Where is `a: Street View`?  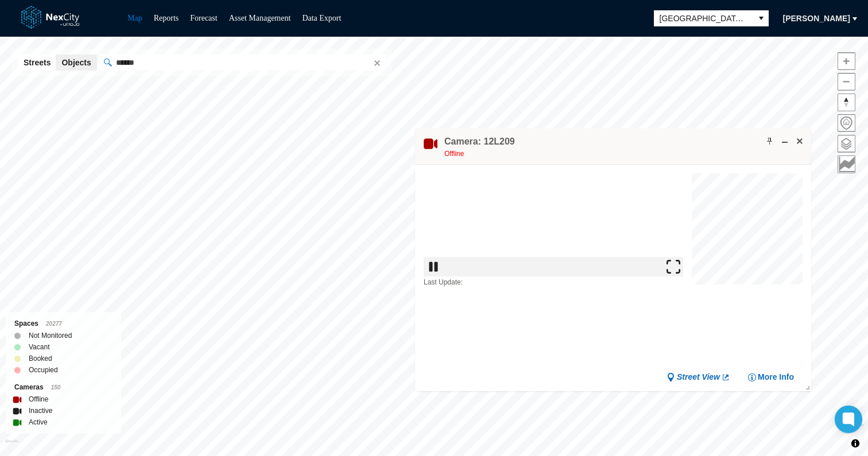 a: Street View is located at coordinates (698, 377).